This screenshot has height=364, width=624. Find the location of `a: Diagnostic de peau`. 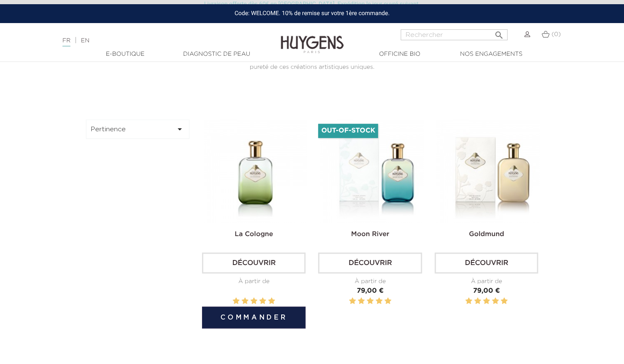

a: Diagnostic de peau is located at coordinates (217, 54).